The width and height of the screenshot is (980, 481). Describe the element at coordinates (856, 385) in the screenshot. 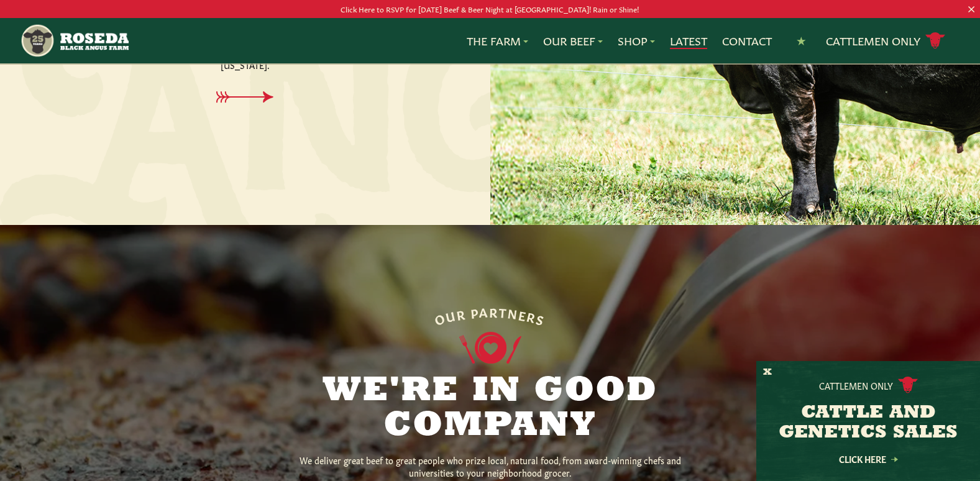

I see `p: Cattlemen Only` at that location.